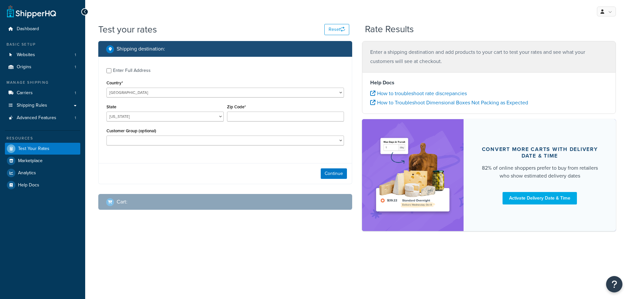 This screenshot has width=629, height=299. I want to click on li: Help Docs, so click(43, 185).